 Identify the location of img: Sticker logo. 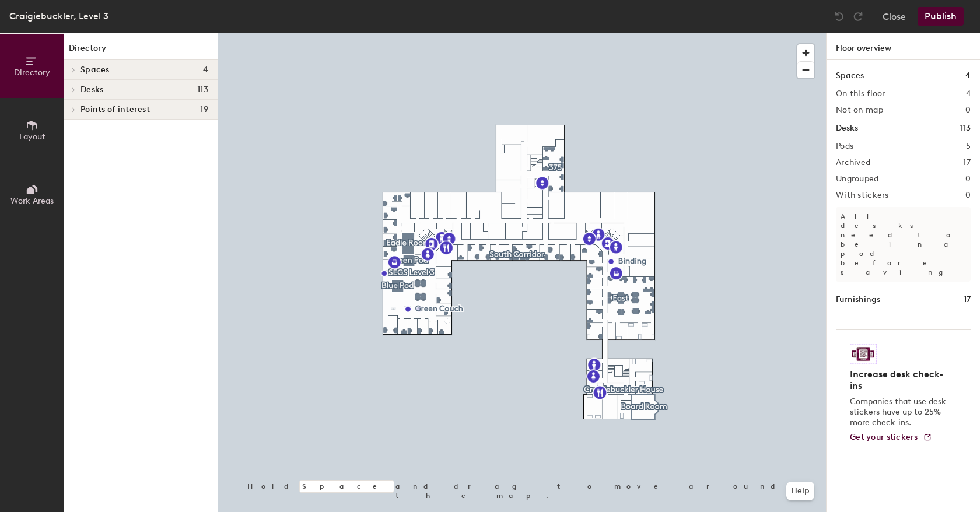
(863, 354).